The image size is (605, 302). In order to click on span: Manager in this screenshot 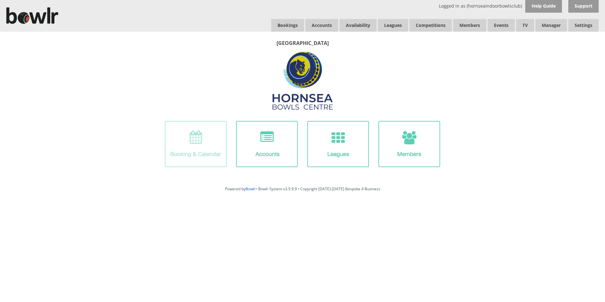, I will do `click(551, 25)`.